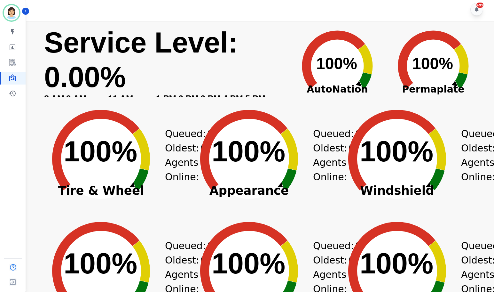 This screenshot has height=292, width=494. Describe the element at coordinates (397, 191) in the screenshot. I see `span: Windshield` at that location.